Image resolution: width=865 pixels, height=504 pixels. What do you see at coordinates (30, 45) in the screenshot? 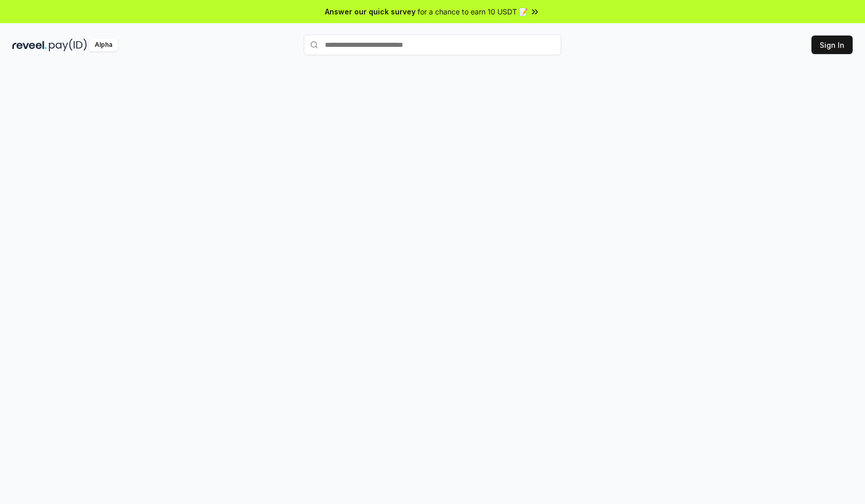
I see `img: reveel_dark` at bounding box center [30, 45].